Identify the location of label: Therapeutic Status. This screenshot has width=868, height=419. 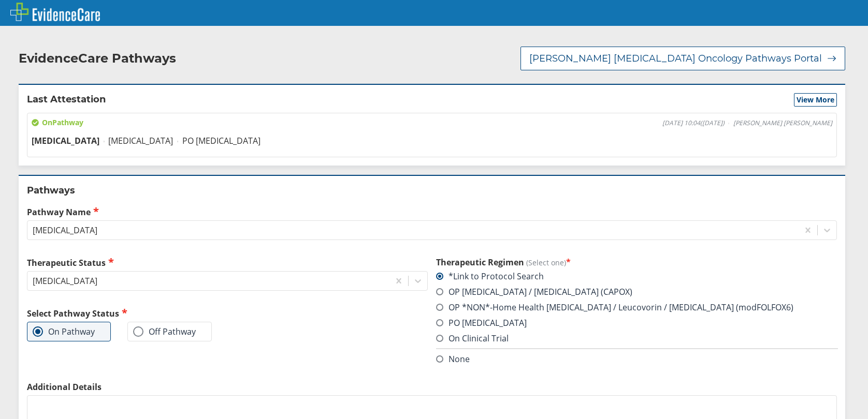
(227, 263).